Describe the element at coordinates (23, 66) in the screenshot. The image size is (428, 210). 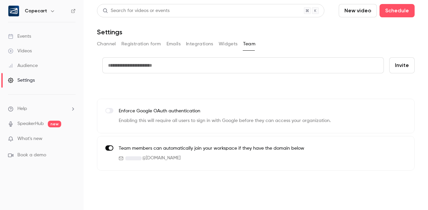
I see `div: Audience` at that location.